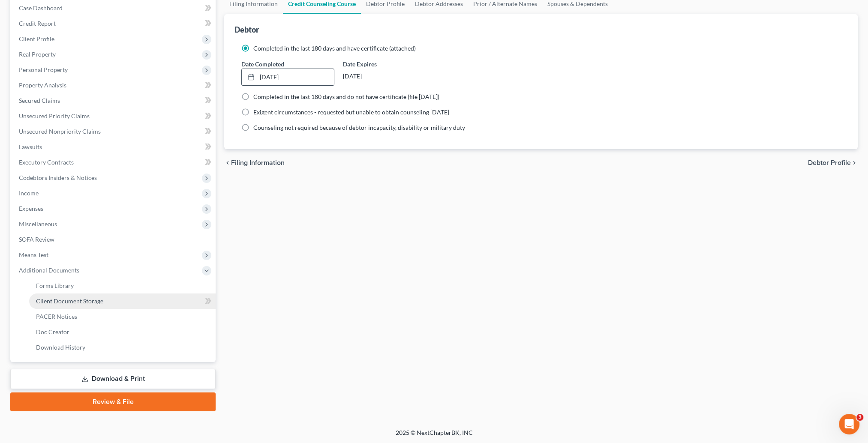  Describe the element at coordinates (113, 131) in the screenshot. I see `a: Unsecured Nonpriority Claims` at that location.